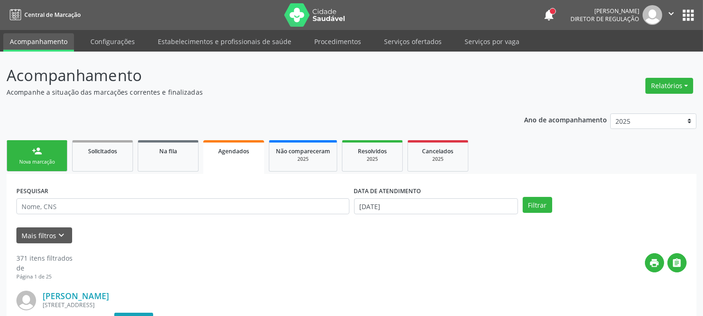 This screenshot has height=316, width=703. Describe the element at coordinates (655, 263) in the screenshot. I see `i: print` at that location.